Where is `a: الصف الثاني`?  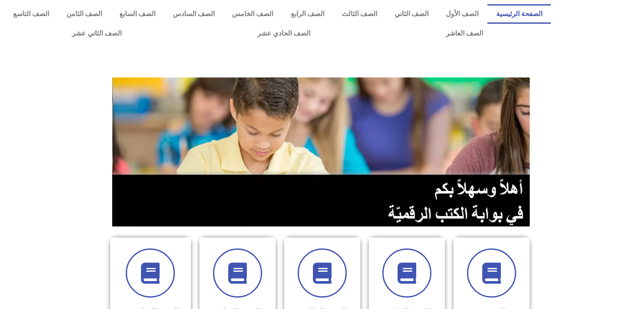
a: الصف الثاني is located at coordinates (411, 14).